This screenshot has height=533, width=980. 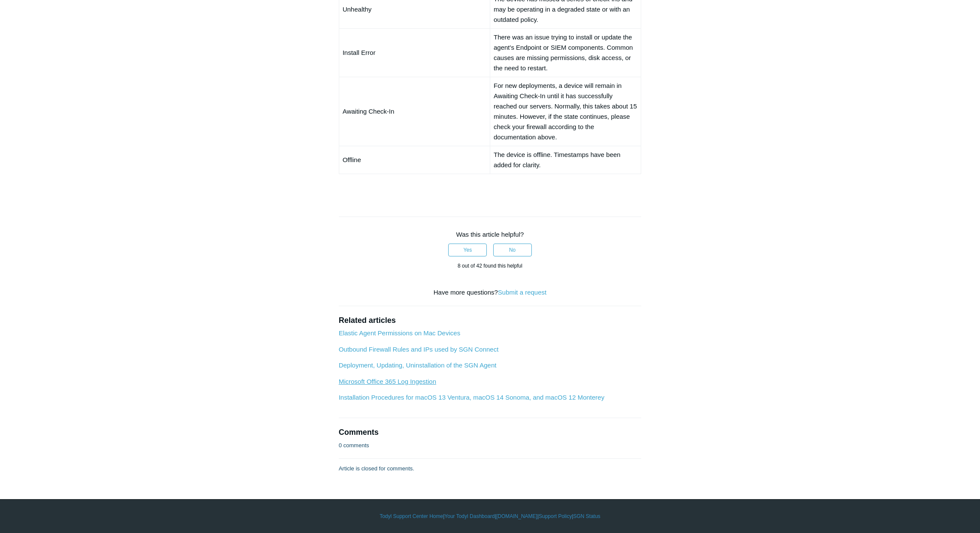 What do you see at coordinates (414, 160) in the screenshot?
I see `td: Offline` at bounding box center [414, 160].